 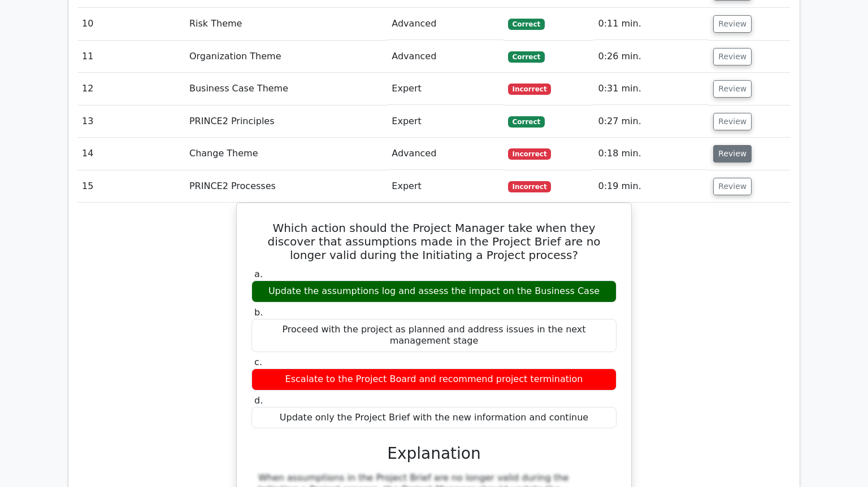 What do you see at coordinates (286, 153) in the screenshot?
I see `td: Change Theme` at bounding box center [286, 153].